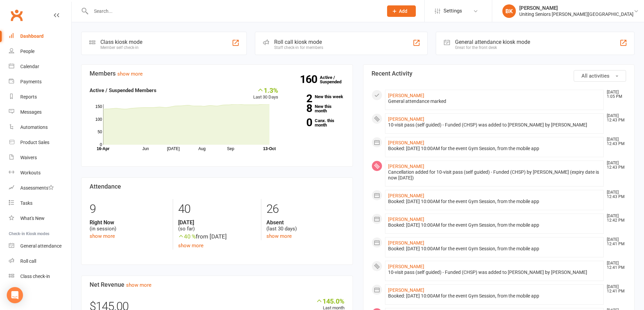 This screenshot has width=644, height=310. What do you see at coordinates (187, 237) in the screenshot?
I see `span: 40 %` at bounding box center [187, 237].